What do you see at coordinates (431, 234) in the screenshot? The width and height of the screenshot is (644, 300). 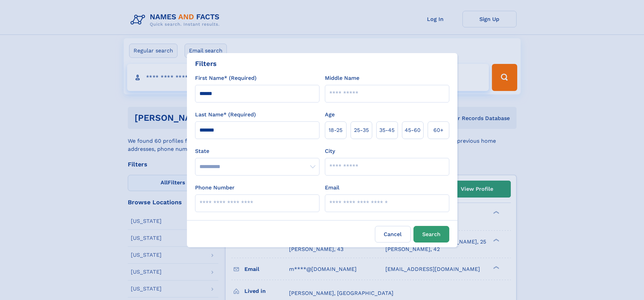 I see `button: Search` at bounding box center [431, 234].